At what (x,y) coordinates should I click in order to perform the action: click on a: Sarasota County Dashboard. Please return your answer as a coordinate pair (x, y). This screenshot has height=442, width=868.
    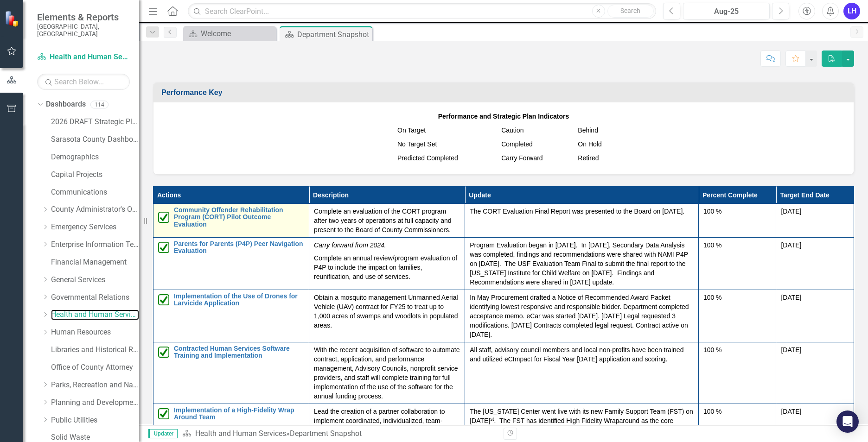
    Looking at the image, I should click on (95, 140).